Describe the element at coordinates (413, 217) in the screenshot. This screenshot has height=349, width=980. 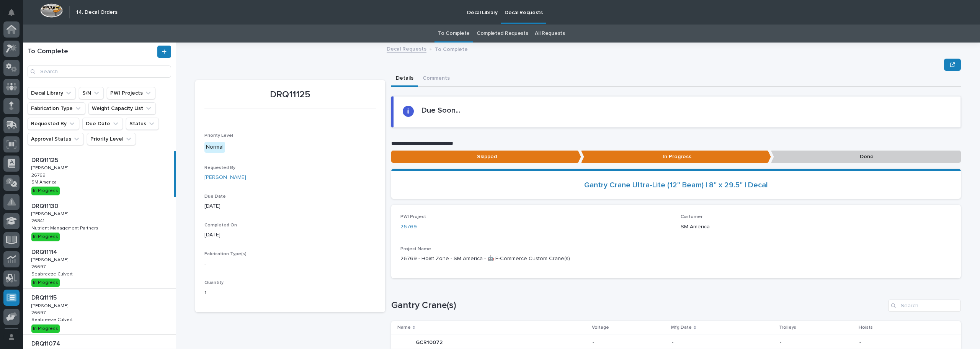
I see `span: PWI Project` at that location.